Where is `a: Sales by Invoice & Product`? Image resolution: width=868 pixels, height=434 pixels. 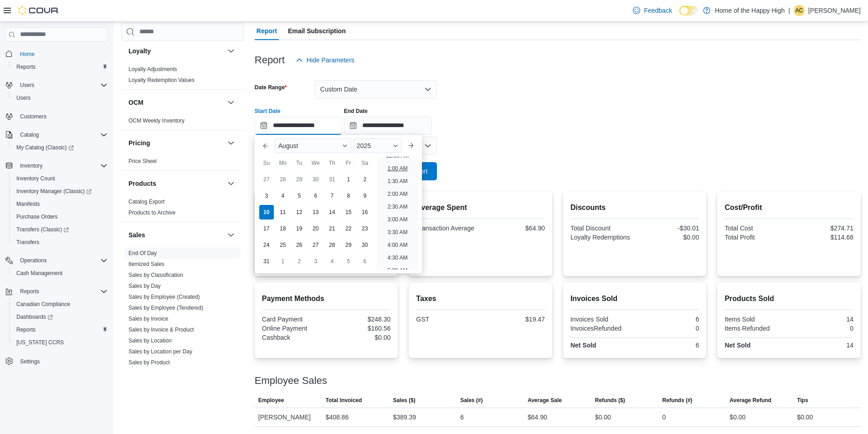 a: Sales by Invoice & Product is located at coordinates (161, 330).